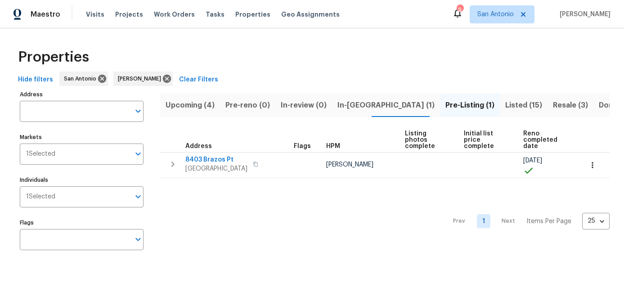  I want to click on nav: Pagination Navigation, so click(527, 221).